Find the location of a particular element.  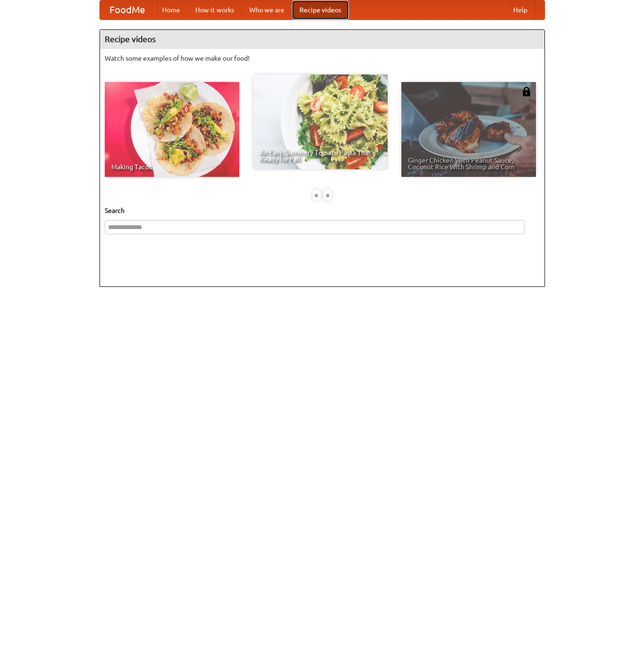

a: Home is located at coordinates (171, 10).